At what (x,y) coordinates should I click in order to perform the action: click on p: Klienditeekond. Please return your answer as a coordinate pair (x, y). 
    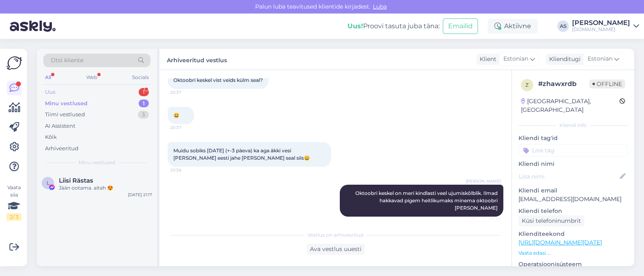
    Looking at the image, I should click on (573, 234).